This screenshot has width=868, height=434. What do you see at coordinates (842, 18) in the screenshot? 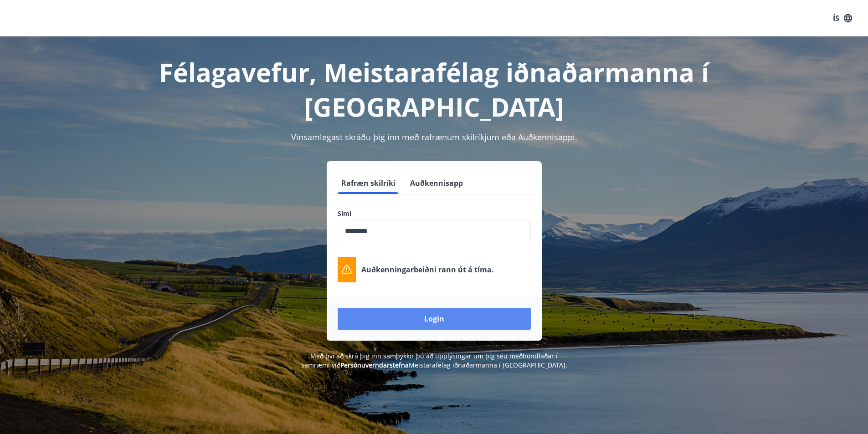
I see `button: ÍS` at bounding box center [842, 18].